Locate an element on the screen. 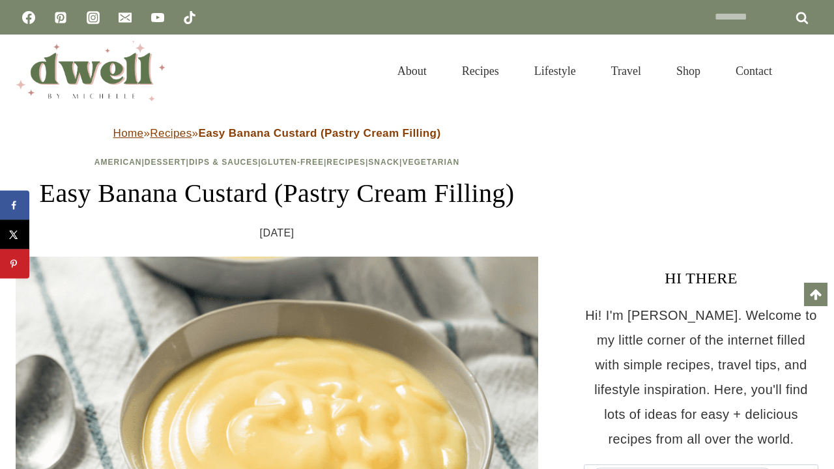 Image resolution: width=834 pixels, height=469 pixels. a: Dessert is located at coordinates (165, 162).